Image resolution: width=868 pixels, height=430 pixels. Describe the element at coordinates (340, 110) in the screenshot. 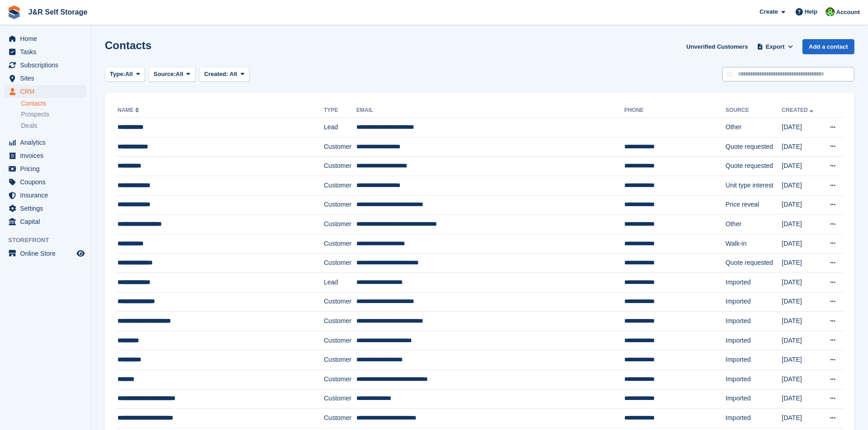

I see `th: Type` at that location.